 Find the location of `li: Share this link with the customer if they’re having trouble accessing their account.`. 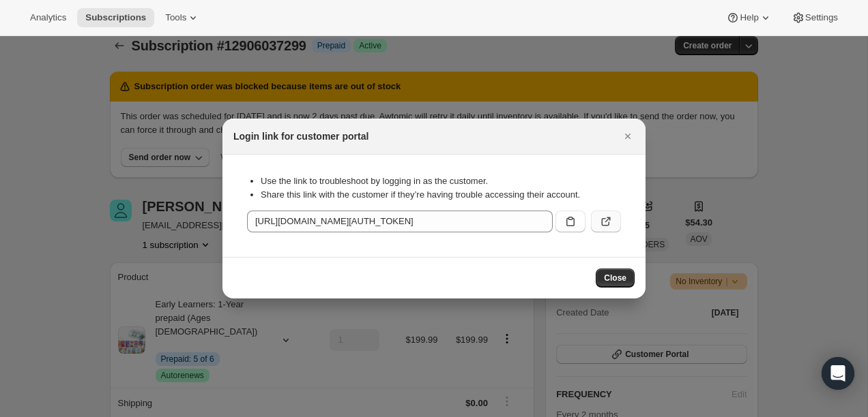

li: Share this link with the customer if they’re having trouble accessing their account. is located at coordinates (441, 195).